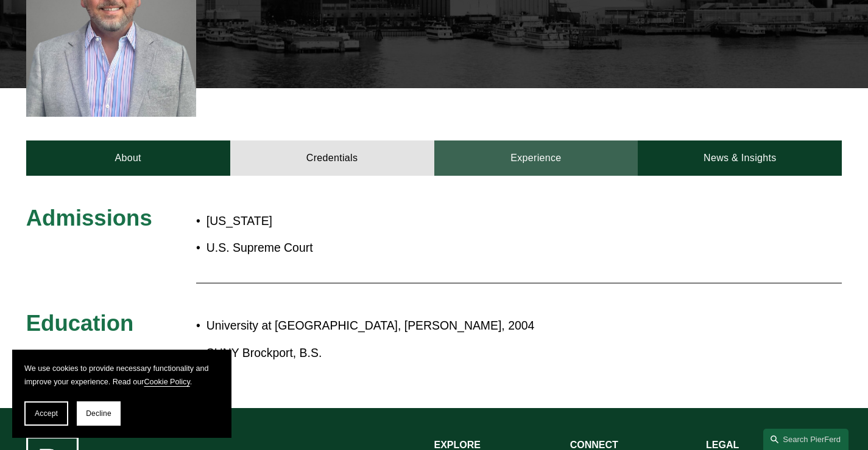 This screenshot has height=450, width=868. Describe the element at coordinates (594, 445) in the screenshot. I see `strong: CONNECT` at that location.